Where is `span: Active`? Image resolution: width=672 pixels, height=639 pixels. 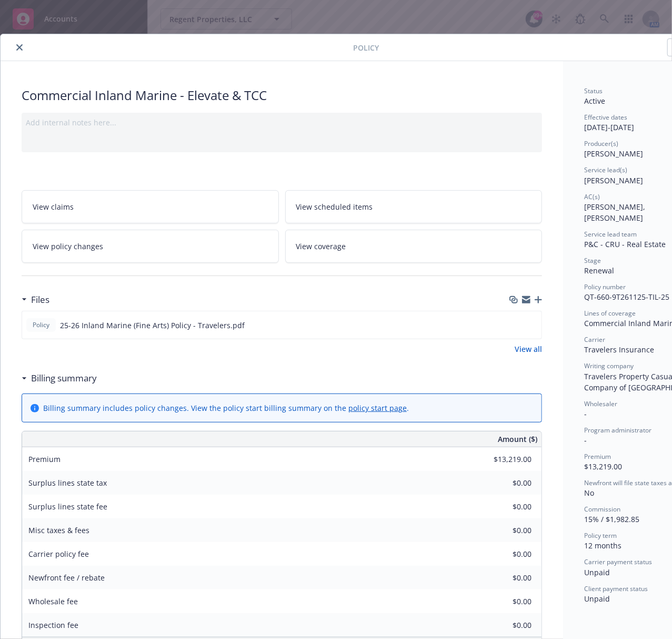
span: Active is located at coordinates (595, 100).